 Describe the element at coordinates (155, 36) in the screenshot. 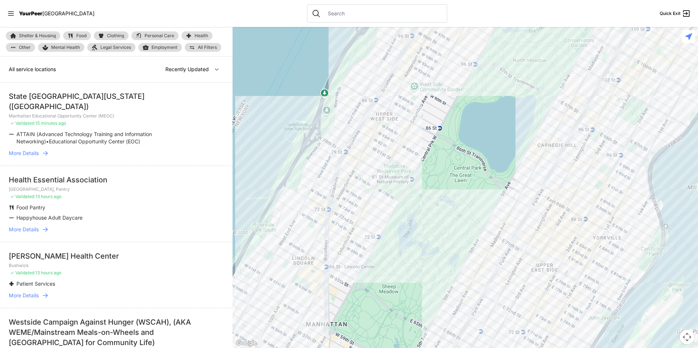

I see `a: Personal Care` at that location.